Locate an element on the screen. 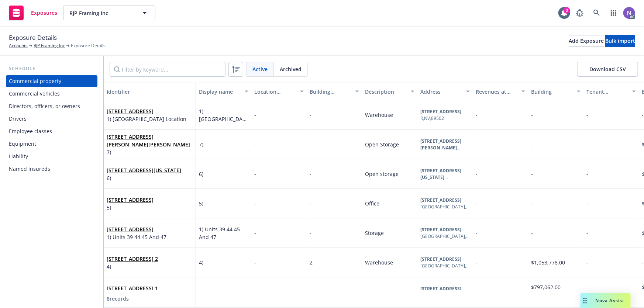 The width and height of the screenshot is (644, 308). button: Revenues at location is located at coordinates (500, 91).